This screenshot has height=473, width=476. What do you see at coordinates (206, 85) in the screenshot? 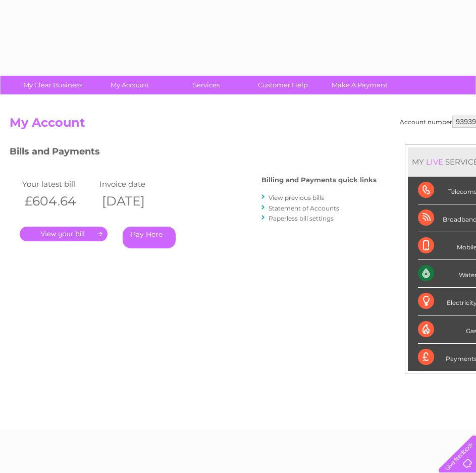
I see `a: Services` at bounding box center [206, 85].